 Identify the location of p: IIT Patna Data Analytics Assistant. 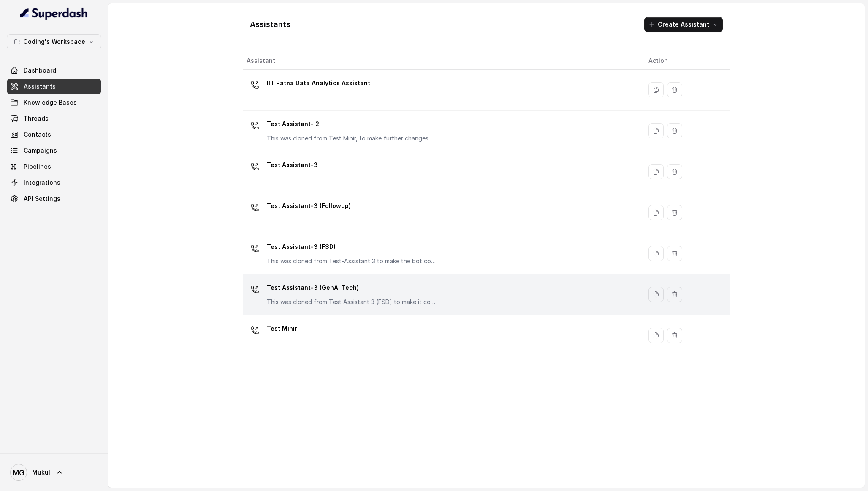
(318, 83).